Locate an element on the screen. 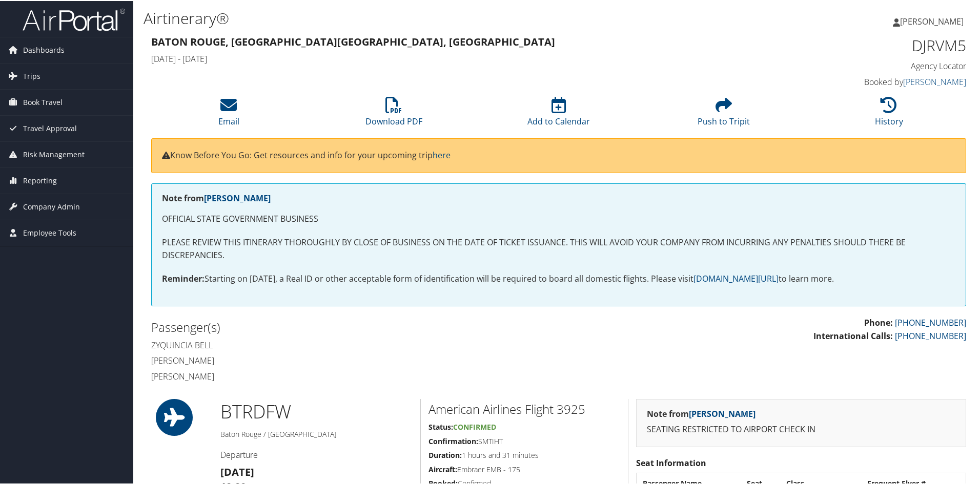 This screenshot has width=980, height=484. span: Employee Tools is located at coordinates (50, 232).